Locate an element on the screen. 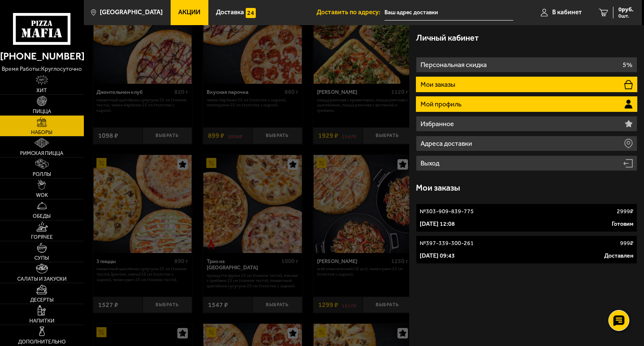 This screenshot has width=644, height=346. span: Наборы is located at coordinates (41, 132).